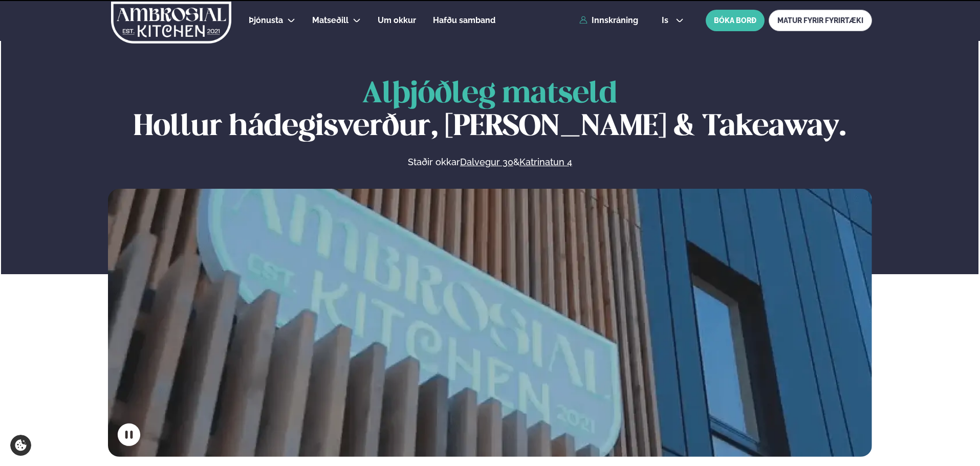  I want to click on span: Alþjóðleg matseld, so click(489, 94).